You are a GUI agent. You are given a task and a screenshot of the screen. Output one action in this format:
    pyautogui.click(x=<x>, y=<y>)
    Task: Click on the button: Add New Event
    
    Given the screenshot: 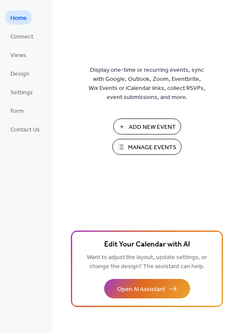 What is the action you would take?
    pyautogui.click(x=147, y=126)
    